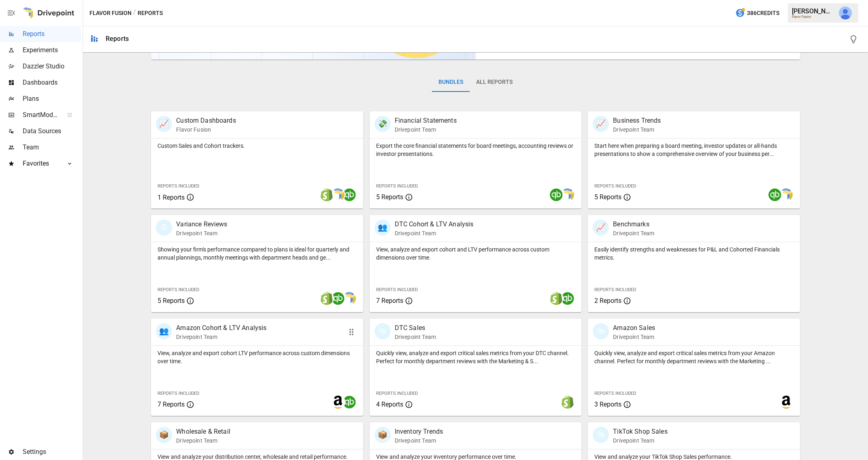 The width and height of the screenshot is (868, 460). I want to click on span: ™, so click(61, 113).